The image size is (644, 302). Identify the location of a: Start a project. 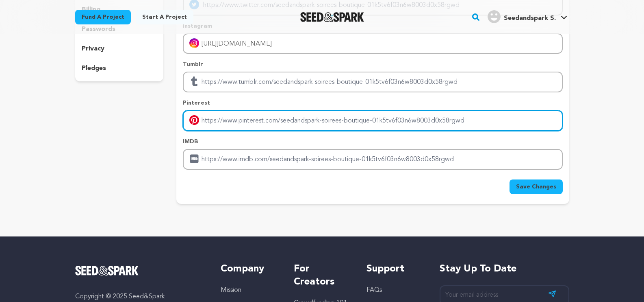
(165, 17).